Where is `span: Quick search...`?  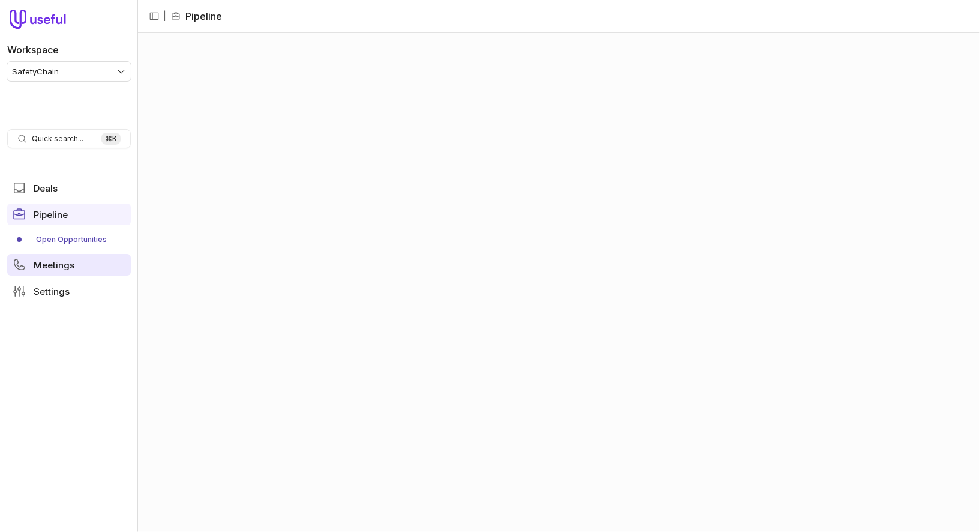 span: Quick search... is located at coordinates (58, 138).